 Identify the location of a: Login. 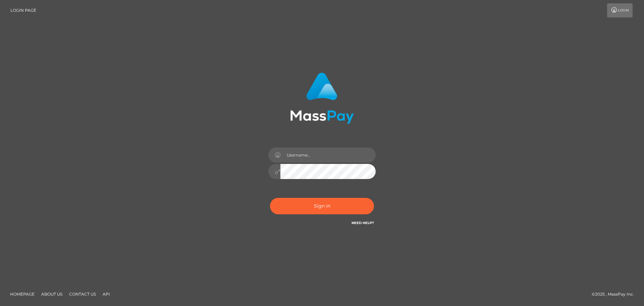
(620, 11).